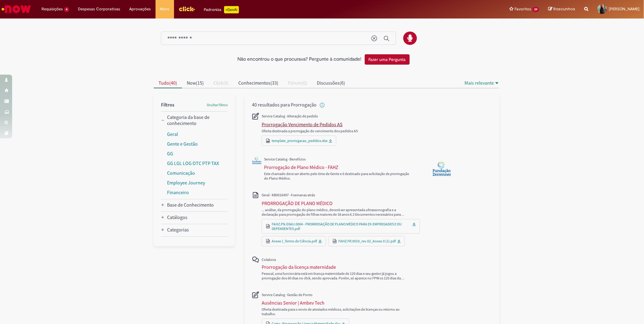  What do you see at coordinates (99, 9) in the screenshot?
I see `span: Despesas Corporativas` at bounding box center [99, 9].